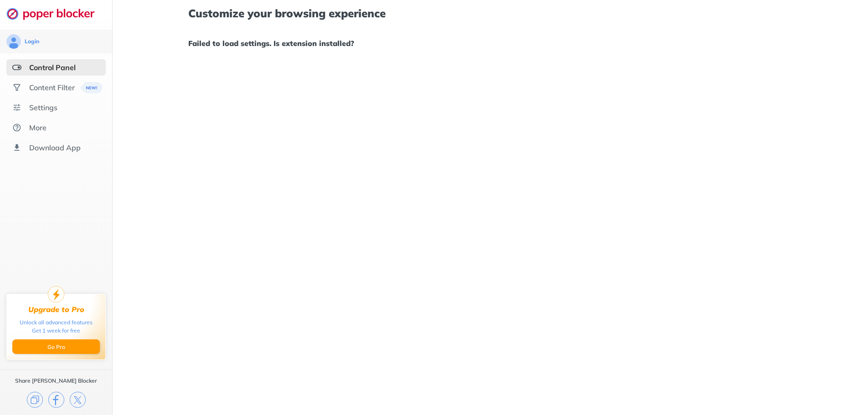 This screenshot has height=415, width=868. Describe the element at coordinates (52, 87) in the screenshot. I see `div: Content Filter` at that location.